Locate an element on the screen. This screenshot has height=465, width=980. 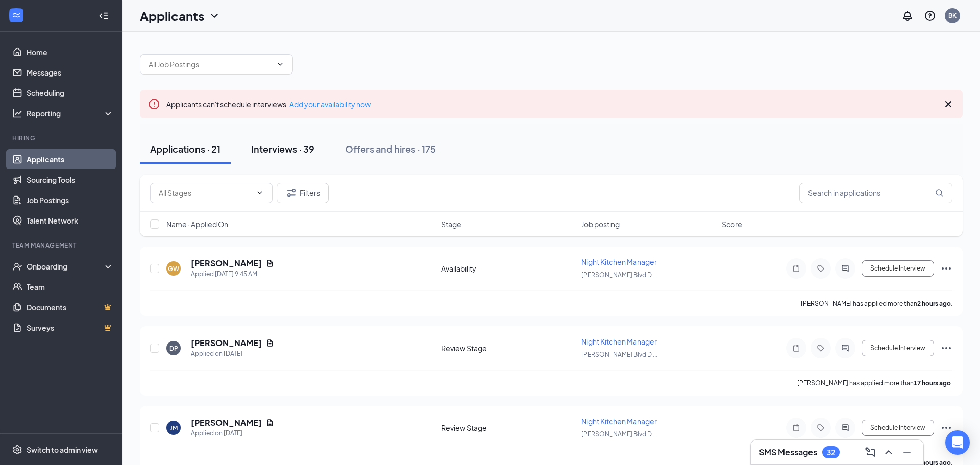
button: ChevronUp is located at coordinates (888, 452).